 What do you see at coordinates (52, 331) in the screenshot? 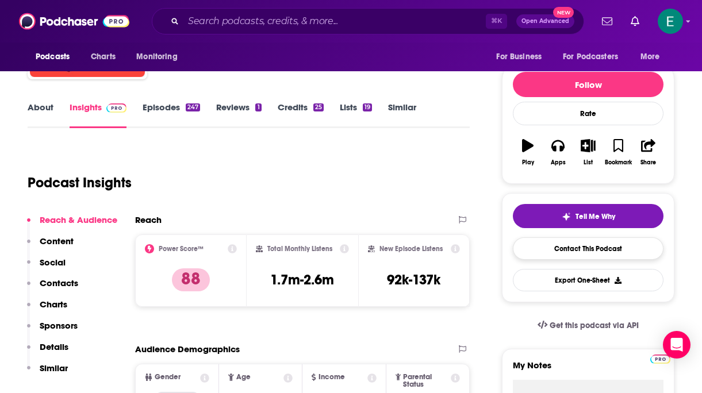
I see `button: Sponsors` at bounding box center [52, 331].